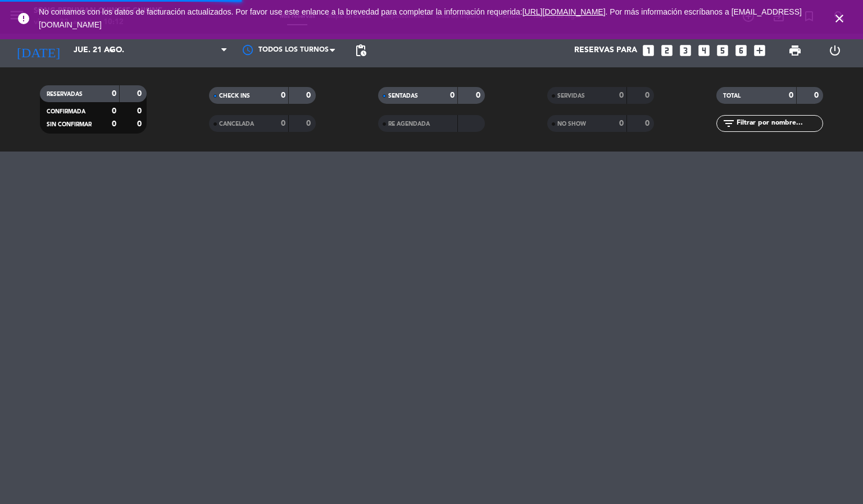  What do you see at coordinates (759, 50) in the screenshot?
I see `i: add_box` at bounding box center [759, 50].